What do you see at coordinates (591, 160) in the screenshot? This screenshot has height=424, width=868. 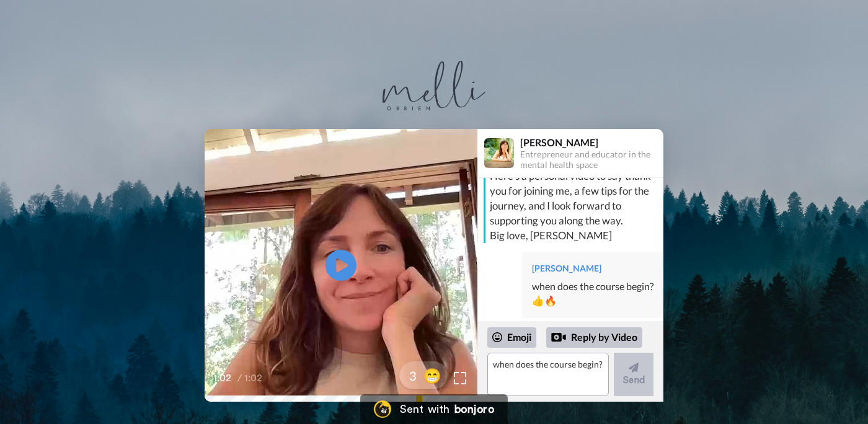 I see `div: Entrepreneur and educator in the mental health space` at bounding box center [591, 160].